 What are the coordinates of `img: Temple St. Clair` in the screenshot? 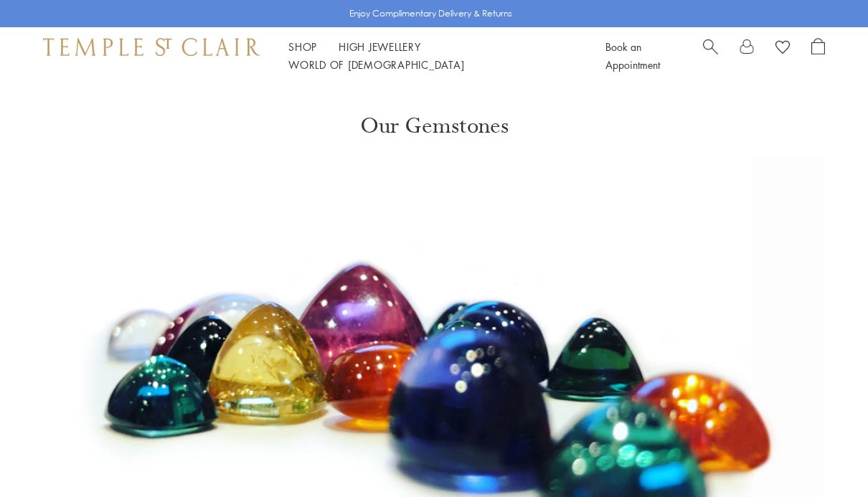 It's located at (151, 47).